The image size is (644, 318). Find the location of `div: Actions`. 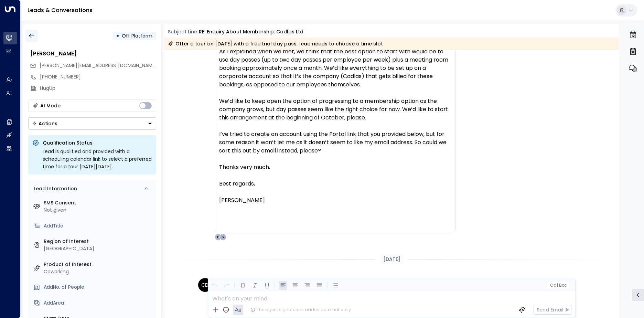

div: Actions is located at coordinates (45, 124).